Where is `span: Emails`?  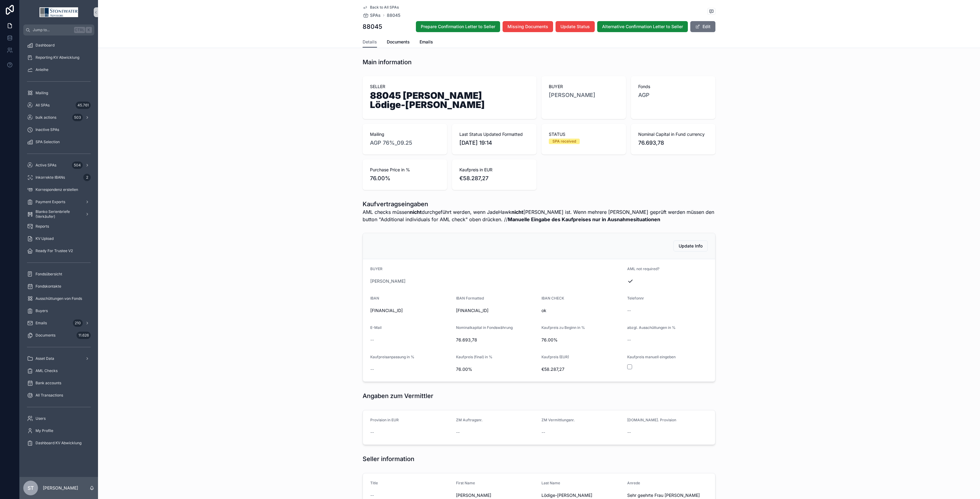 span: Emails is located at coordinates (426, 42).